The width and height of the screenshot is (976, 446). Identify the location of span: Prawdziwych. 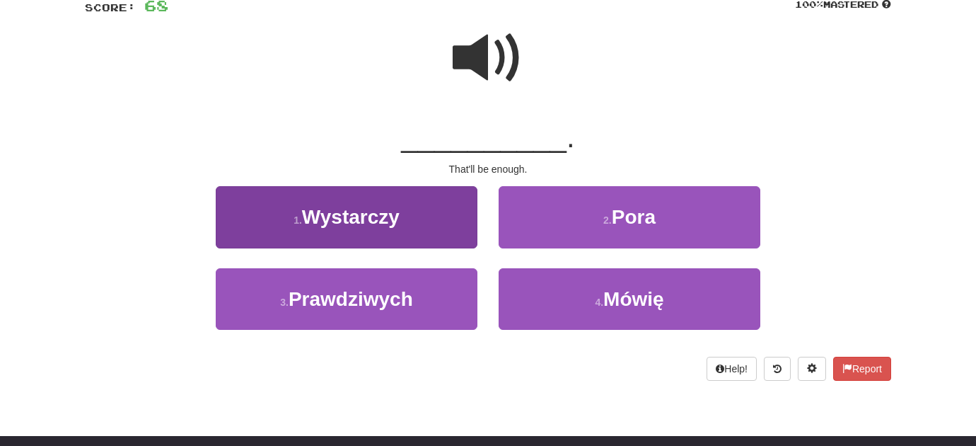
(351, 298).